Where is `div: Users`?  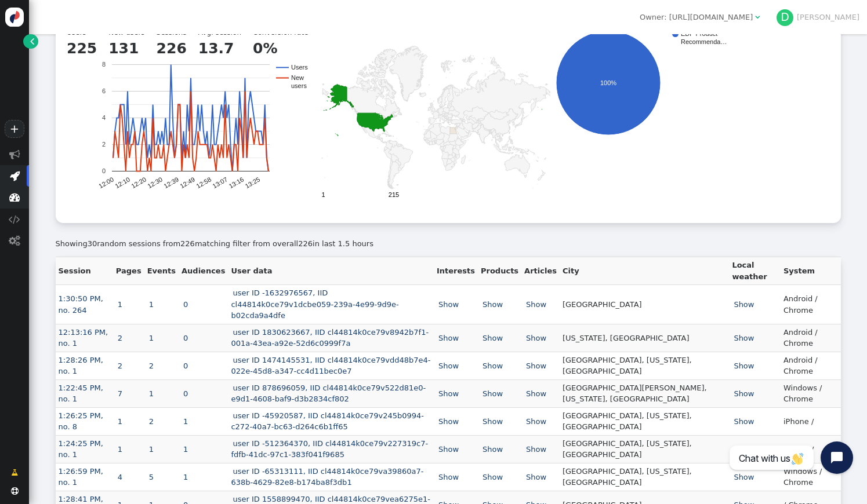
div: Users is located at coordinates (448, 119).